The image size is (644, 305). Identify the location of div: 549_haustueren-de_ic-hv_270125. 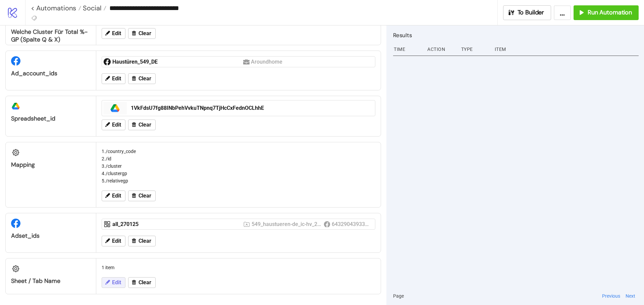
(286, 224).